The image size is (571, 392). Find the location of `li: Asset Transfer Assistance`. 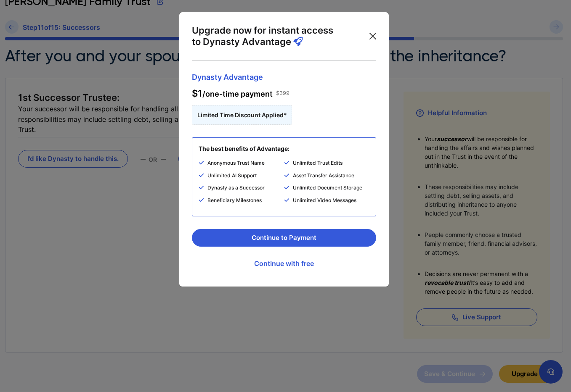

li: Asset Transfer Assistance is located at coordinates (327, 178).